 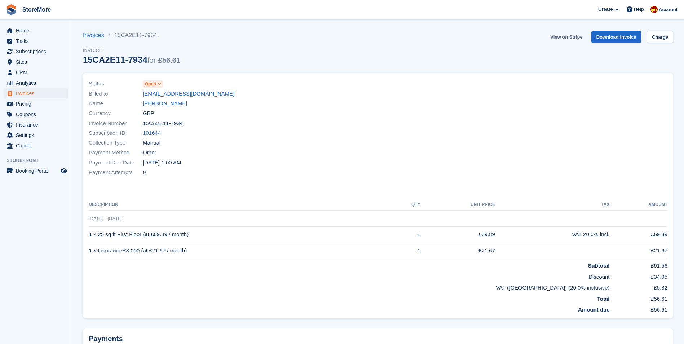 What do you see at coordinates (616, 37) in the screenshot?
I see `a: Download Invoice` at bounding box center [616, 37].